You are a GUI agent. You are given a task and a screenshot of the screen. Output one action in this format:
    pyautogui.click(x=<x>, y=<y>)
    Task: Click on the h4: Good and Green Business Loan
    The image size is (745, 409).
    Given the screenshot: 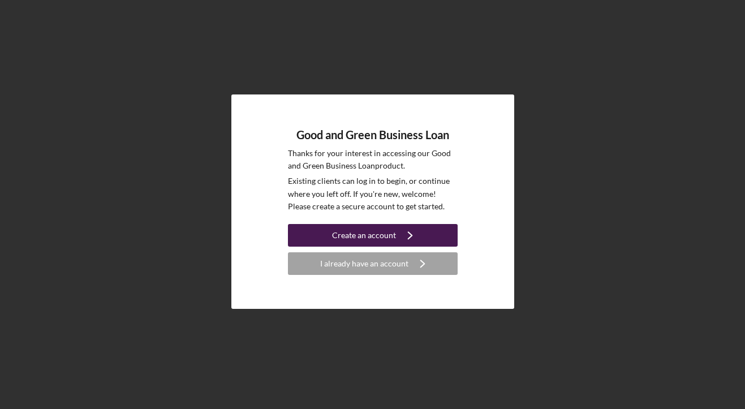 What is the action you would take?
    pyautogui.click(x=373, y=135)
    